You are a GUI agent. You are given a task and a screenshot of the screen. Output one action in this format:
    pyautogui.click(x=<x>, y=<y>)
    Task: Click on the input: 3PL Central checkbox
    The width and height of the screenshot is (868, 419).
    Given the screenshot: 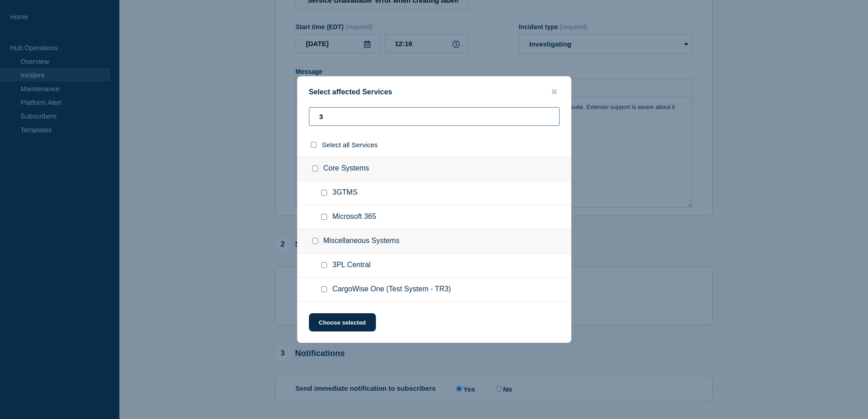 What is the action you would take?
    pyautogui.click(x=324, y=265)
    